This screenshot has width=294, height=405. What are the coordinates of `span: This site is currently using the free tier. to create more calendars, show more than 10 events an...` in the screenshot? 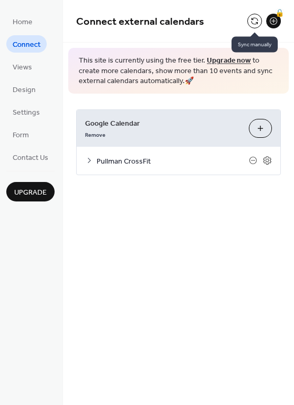 It's located at (179, 71).